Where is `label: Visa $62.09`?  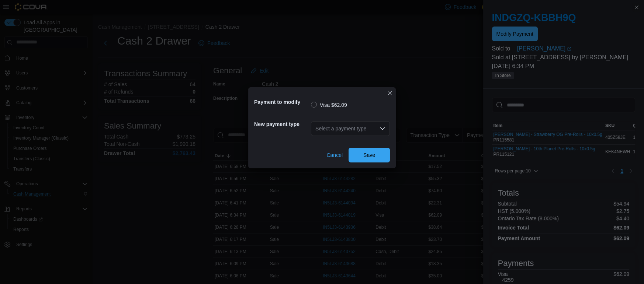 label: Visa $62.09 is located at coordinates (329, 105).